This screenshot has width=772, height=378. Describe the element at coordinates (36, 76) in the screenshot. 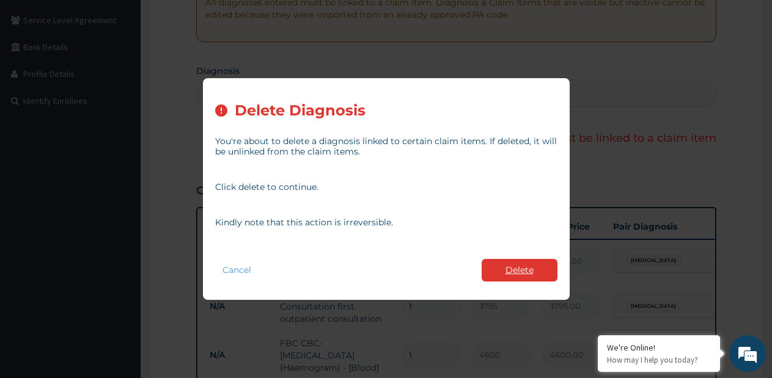

I see `img: d_794563401_company_1708531726252_794563401` at that location.